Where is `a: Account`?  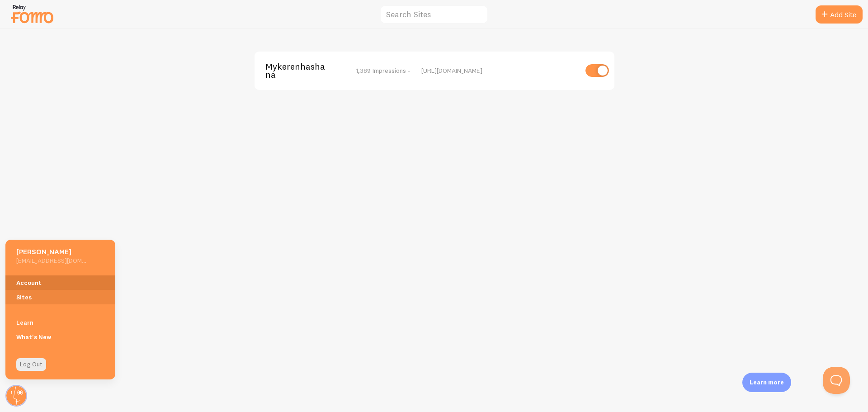
a: Account is located at coordinates (60, 283).